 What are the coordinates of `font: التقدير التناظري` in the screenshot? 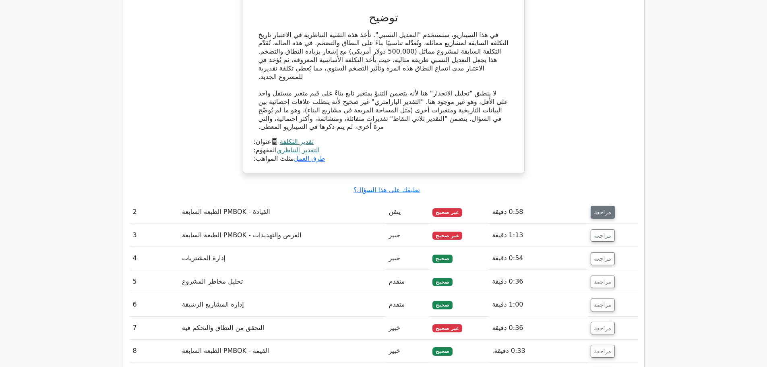 It's located at (298, 150).